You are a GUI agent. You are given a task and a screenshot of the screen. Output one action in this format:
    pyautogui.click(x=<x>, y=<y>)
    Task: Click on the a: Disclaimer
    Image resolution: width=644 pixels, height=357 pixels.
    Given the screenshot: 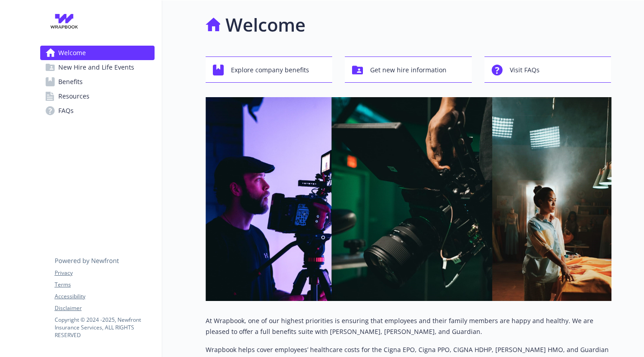 What is the action you would take?
    pyautogui.click(x=105, y=308)
    